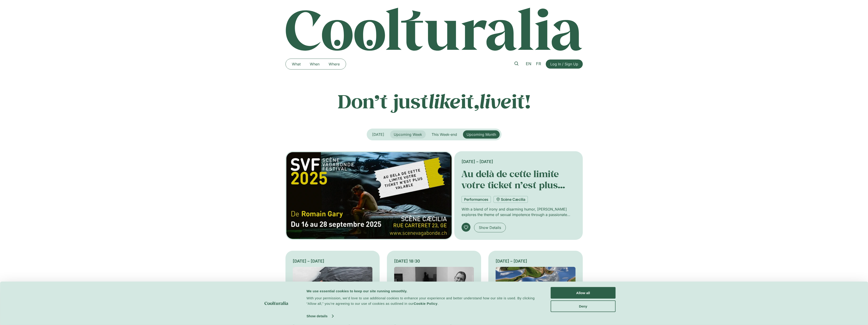 The height and width of the screenshot is (325, 868). I want to click on img: Coolturalia - Méandres, so click(535, 294).